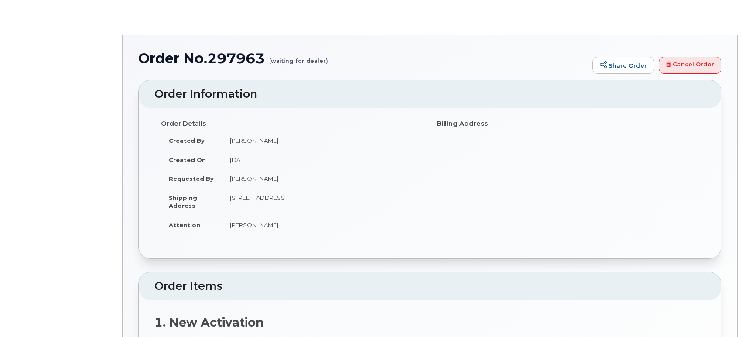 This screenshot has height=337, width=742. Describe the element at coordinates (430, 94) in the screenshot. I see `h2: Order Information` at that location.